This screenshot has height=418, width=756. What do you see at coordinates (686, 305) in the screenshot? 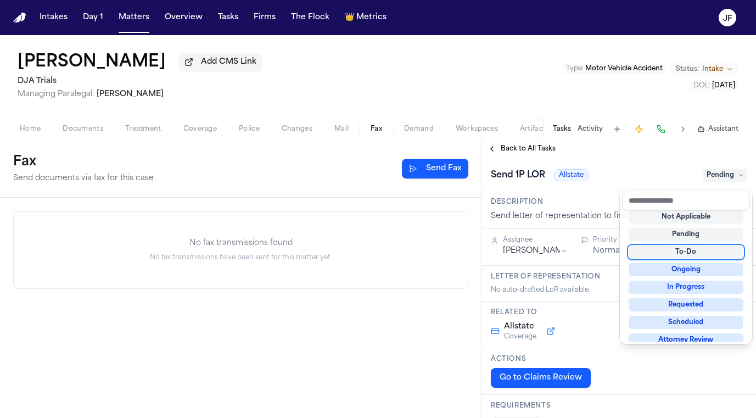
I see `div: Requested` at bounding box center [686, 305].